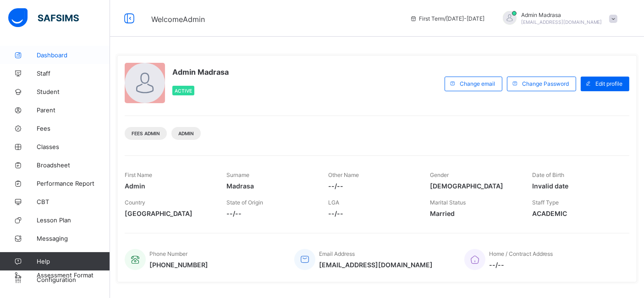 Image resolution: width=644 pixels, height=298 pixels. I want to click on span: Staff Type, so click(546, 202).